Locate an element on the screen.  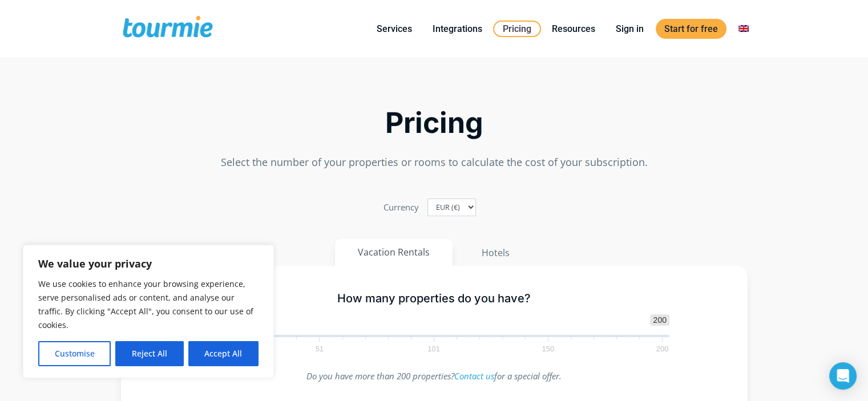
a: Contact us is located at coordinates (474, 376).